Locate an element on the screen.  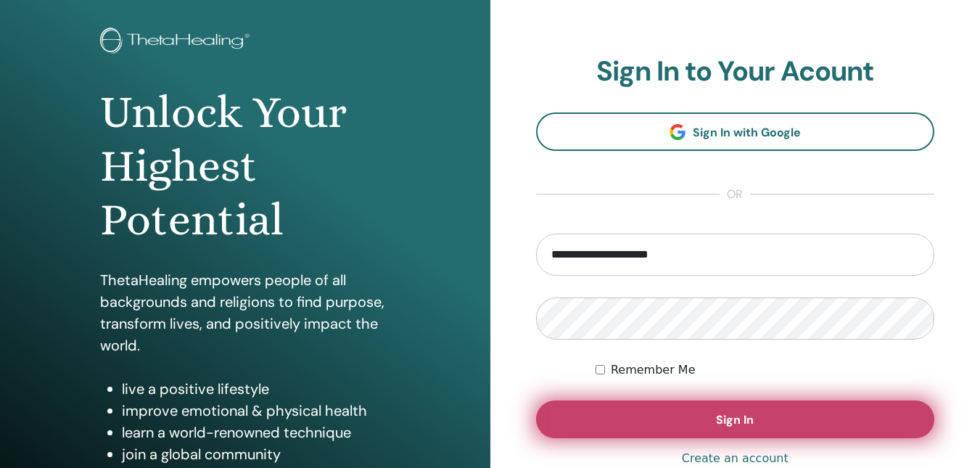
li: improve emotional & physical health is located at coordinates (256, 410).